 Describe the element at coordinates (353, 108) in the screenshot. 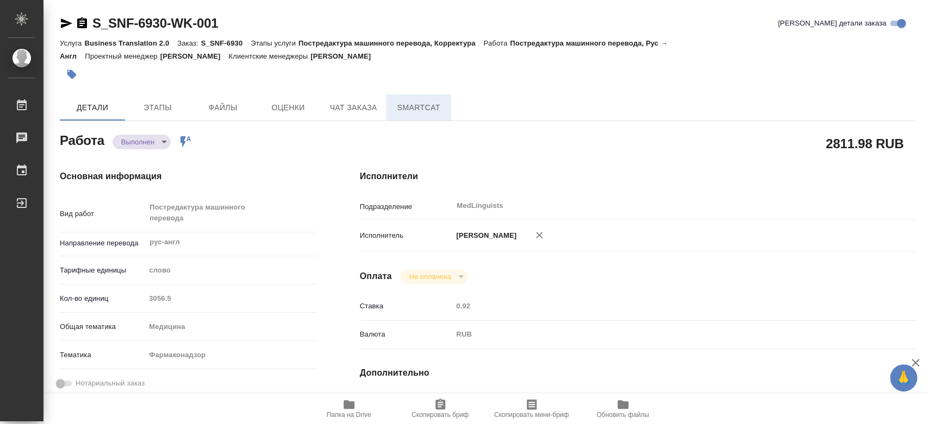

I see `span: Чат заказа` at that location.